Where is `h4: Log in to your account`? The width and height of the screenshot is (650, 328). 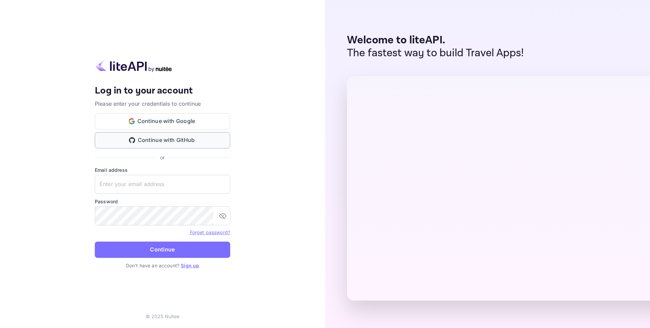
h4: Log in to your account is located at coordinates (162, 91).